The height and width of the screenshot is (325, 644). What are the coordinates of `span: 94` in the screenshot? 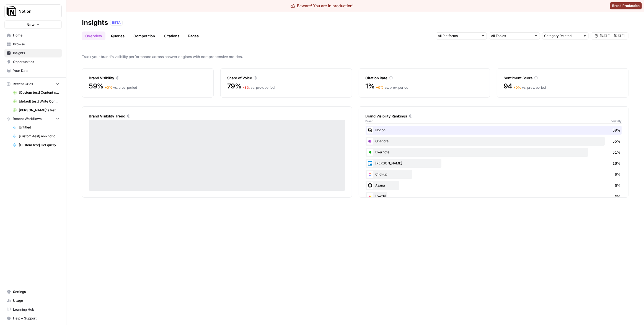 It's located at (508, 86).